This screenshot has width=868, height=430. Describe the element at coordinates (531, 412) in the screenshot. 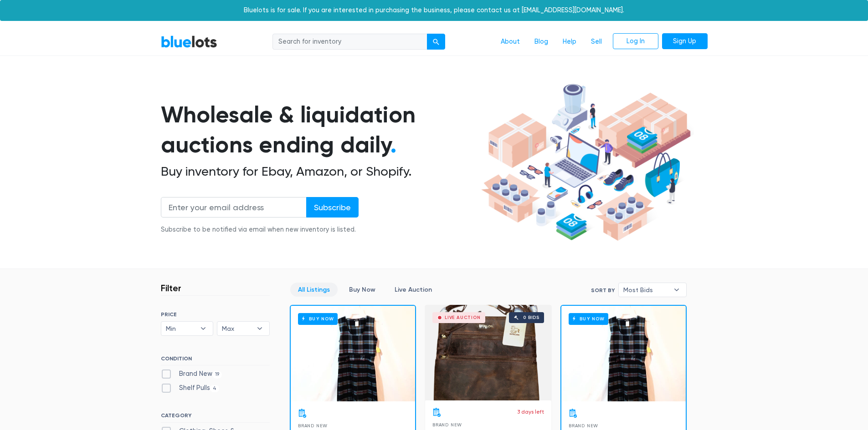

I see `p: 3 days left` at that location.